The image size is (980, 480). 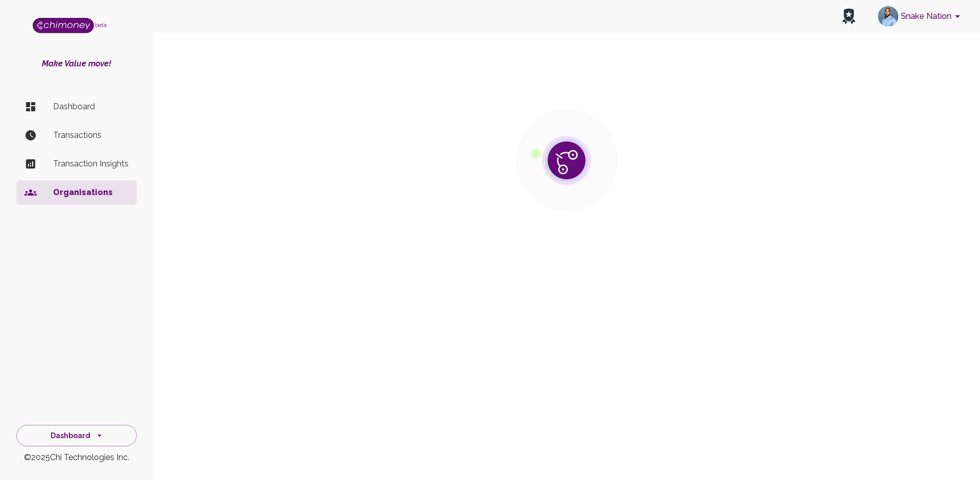 What do you see at coordinates (63, 25) in the screenshot?
I see `img: Logo` at bounding box center [63, 25].